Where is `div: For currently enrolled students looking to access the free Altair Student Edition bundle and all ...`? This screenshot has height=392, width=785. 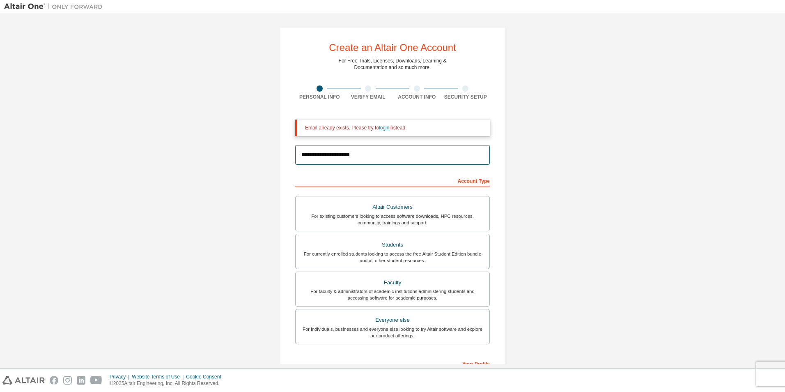
div: For currently enrolled students looking to access the free Altair Student Edition bundle and all ... is located at coordinates (393, 257).